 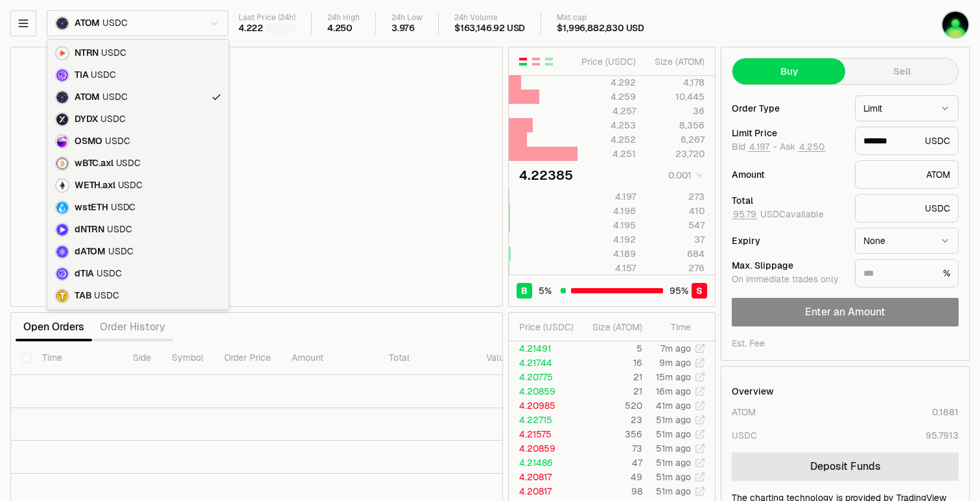 I want to click on span: wBTC.axl, so click(x=94, y=164).